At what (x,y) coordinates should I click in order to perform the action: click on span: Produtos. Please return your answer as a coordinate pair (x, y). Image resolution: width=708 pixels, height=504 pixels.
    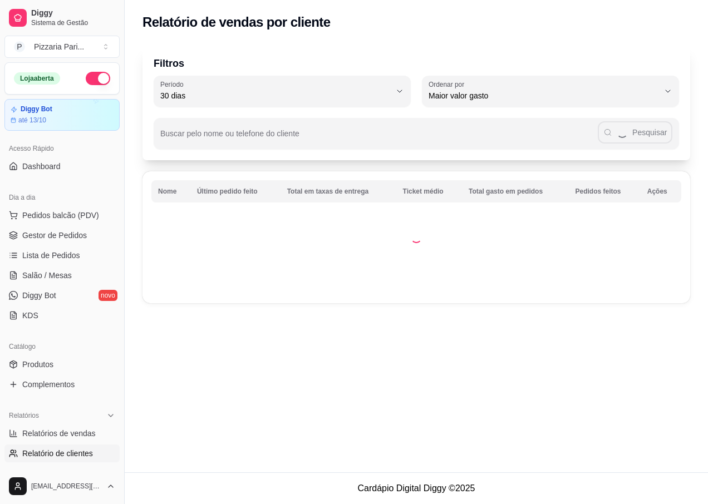
    Looking at the image, I should click on (38, 365).